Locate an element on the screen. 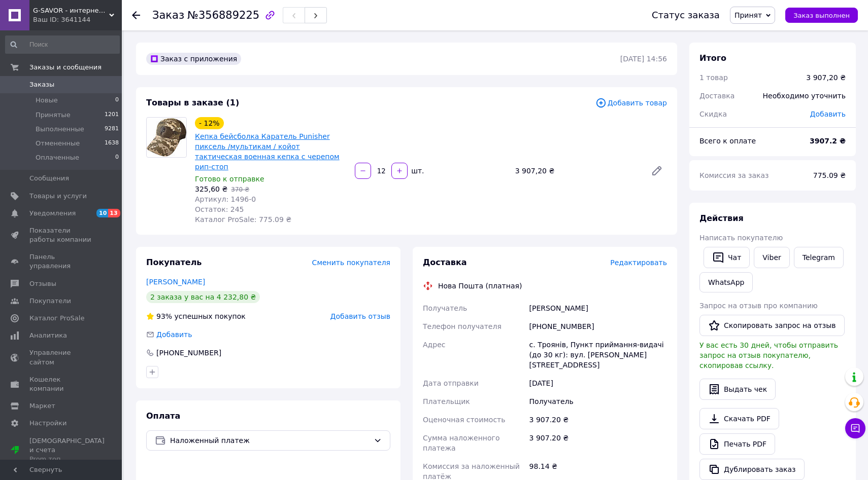  span: Аналитика is located at coordinates (48, 336).